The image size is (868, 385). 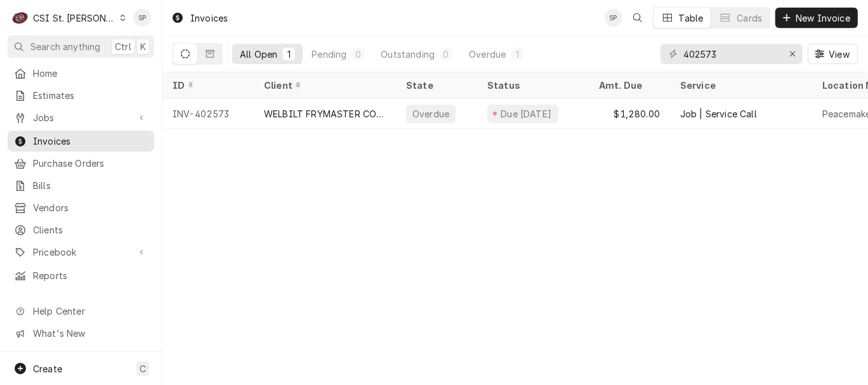 What do you see at coordinates (90, 275) in the screenshot?
I see `span: Reports` at bounding box center [90, 275].